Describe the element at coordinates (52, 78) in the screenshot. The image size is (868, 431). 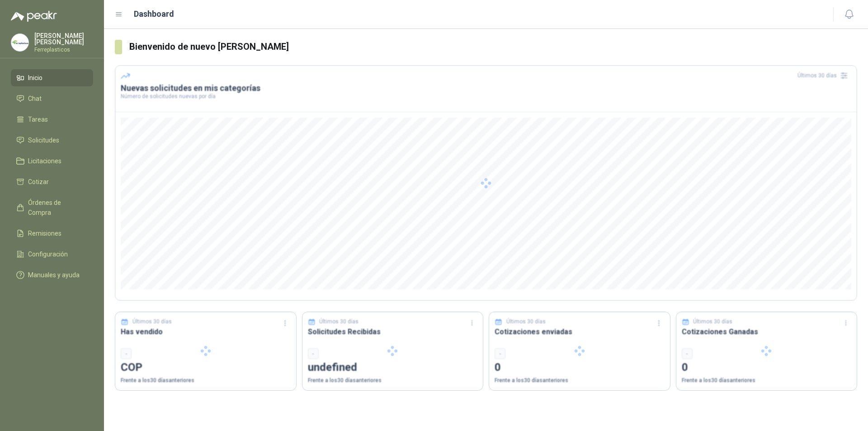
I see `a: Inicio` at that location.